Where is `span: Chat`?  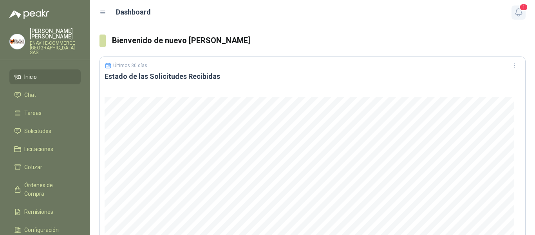 span: Chat is located at coordinates (30, 95).